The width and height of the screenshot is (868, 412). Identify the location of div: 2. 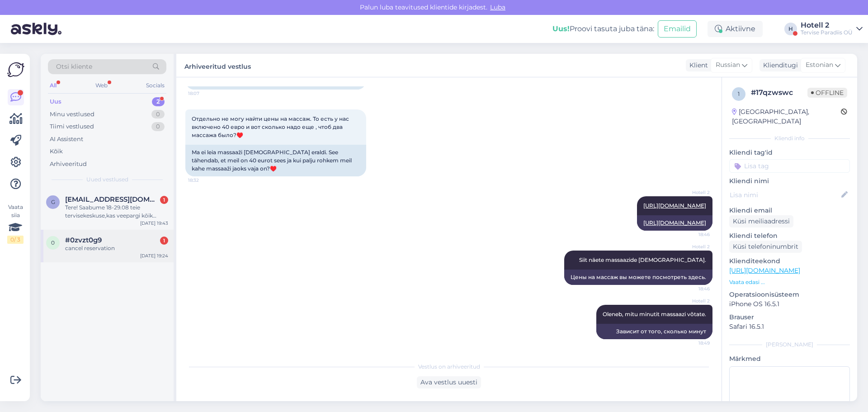
(158, 102).